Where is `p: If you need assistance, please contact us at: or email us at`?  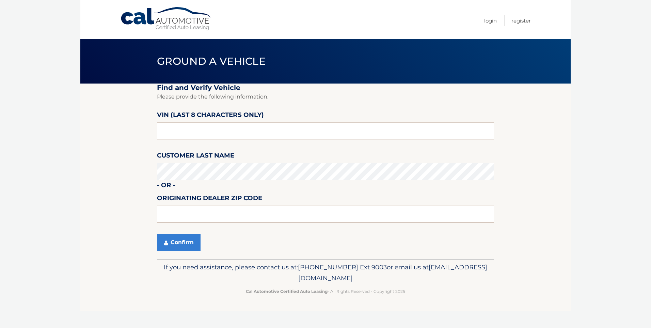
p: If you need assistance, please contact us at: or email us at is located at coordinates (326, 272).